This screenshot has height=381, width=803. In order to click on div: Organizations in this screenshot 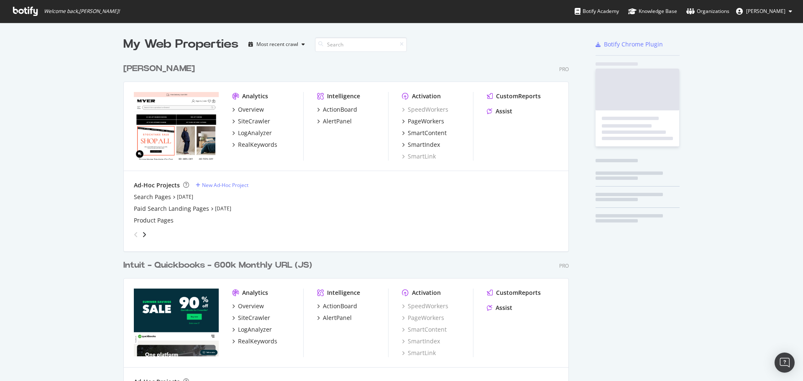, I will do `click(708, 11)`.